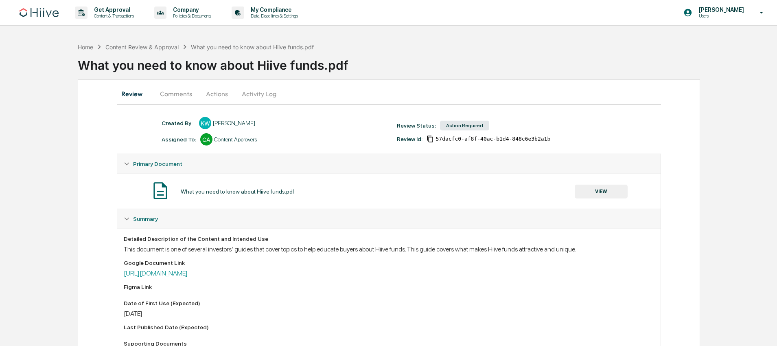  What do you see at coordinates (39, 13) in the screenshot?
I see `img: logo` at bounding box center [39, 13].